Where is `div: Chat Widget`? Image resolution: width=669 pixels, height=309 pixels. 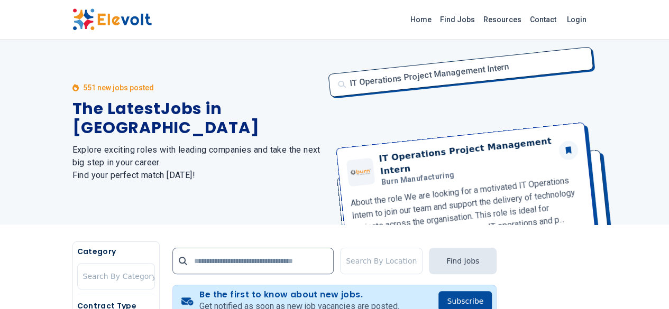
div: Chat Widget is located at coordinates (642, 284).